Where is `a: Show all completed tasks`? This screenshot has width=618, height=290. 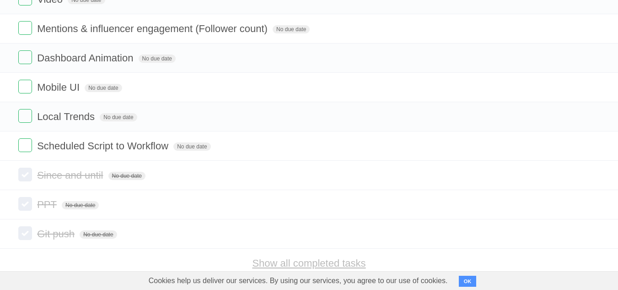
a: Show all completed tasks is located at coordinates (309, 263).